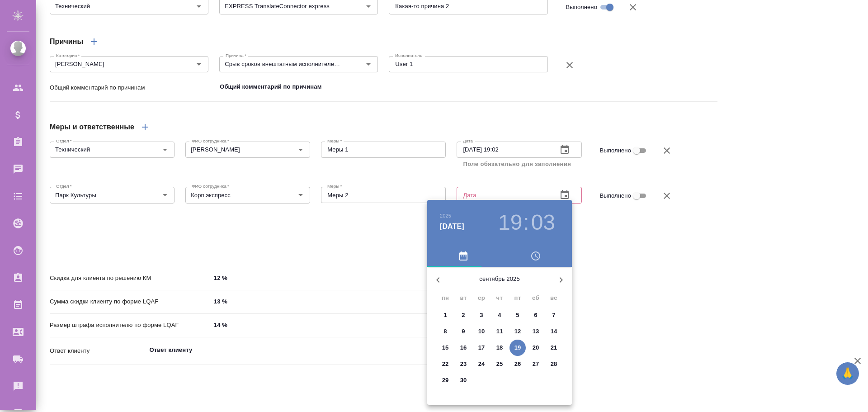 The width and height of the screenshot is (868, 412). Describe the element at coordinates (445, 380) in the screenshot. I see `p: 29` at that location.